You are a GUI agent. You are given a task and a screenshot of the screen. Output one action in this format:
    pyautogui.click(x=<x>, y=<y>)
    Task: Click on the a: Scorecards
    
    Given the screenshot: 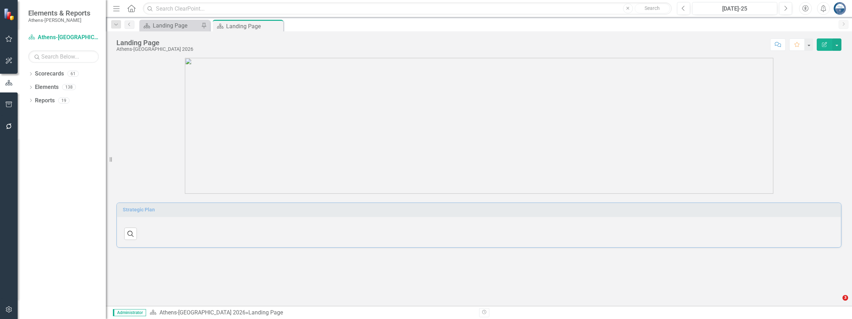 What is the action you would take?
    pyautogui.click(x=49, y=74)
    